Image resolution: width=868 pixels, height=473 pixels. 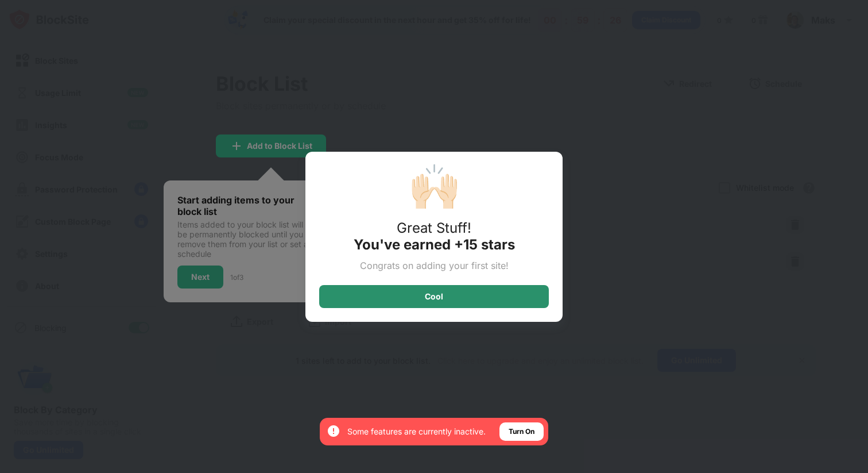 I want to click on img: error-circle-white.svg, so click(x=334, y=431).